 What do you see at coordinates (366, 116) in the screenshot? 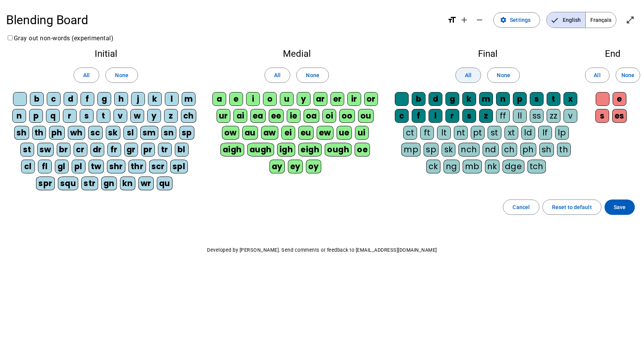
I see `div: ou` at bounding box center [366, 116].